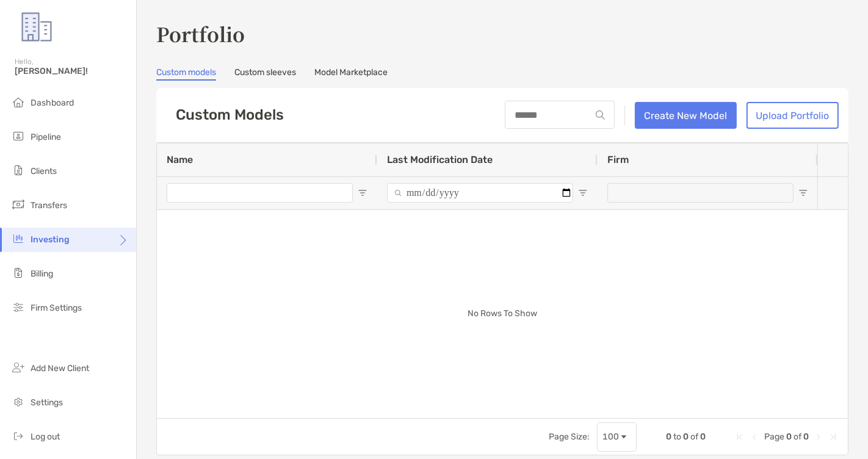 The image size is (868, 459). What do you see at coordinates (600, 114) in the screenshot?
I see `img: input icon` at bounding box center [600, 114].